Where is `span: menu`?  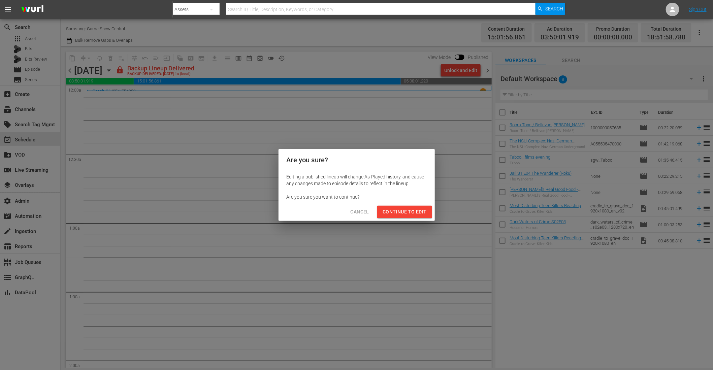 span: menu is located at coordinates (8, 9).